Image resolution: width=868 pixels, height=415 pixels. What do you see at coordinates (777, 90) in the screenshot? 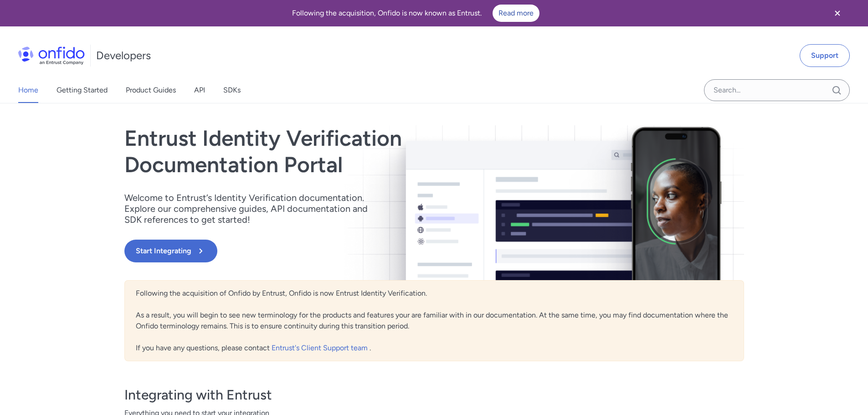
I see `input: Onfido search input field` at bounding box center [777, 90].